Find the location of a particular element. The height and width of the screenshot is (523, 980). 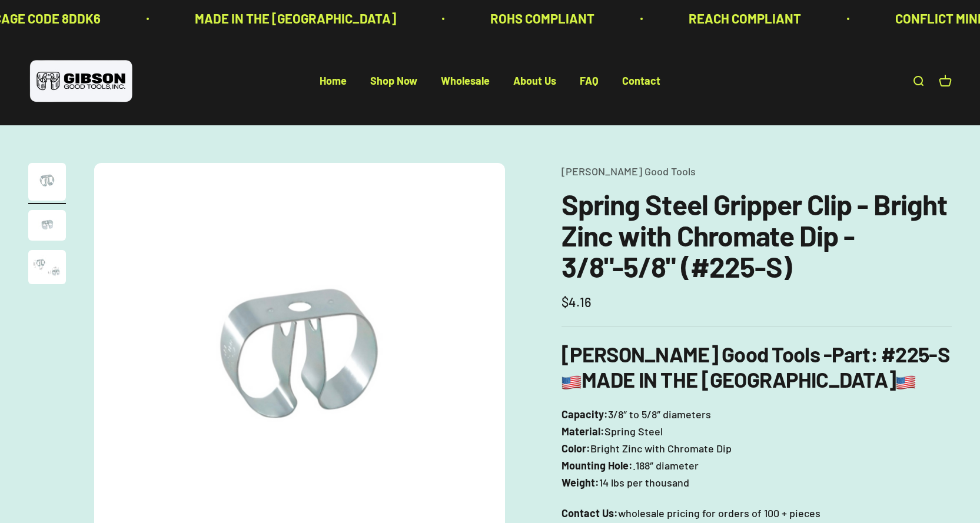

a: About Us is located at coordinates (535, 81).